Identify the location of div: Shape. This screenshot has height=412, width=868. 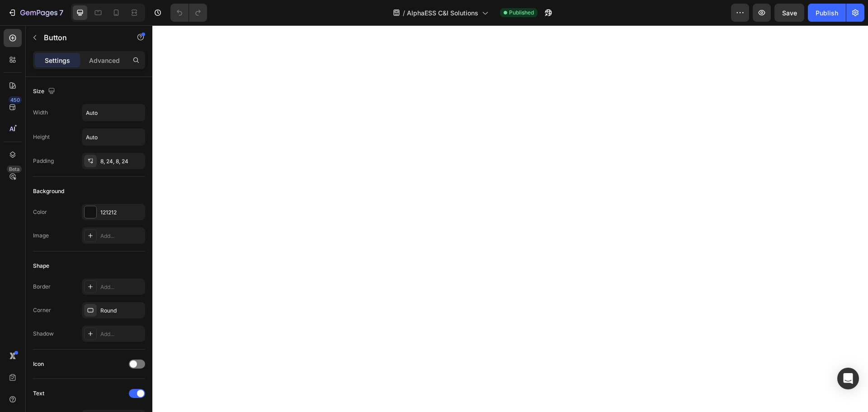
(41, 266).